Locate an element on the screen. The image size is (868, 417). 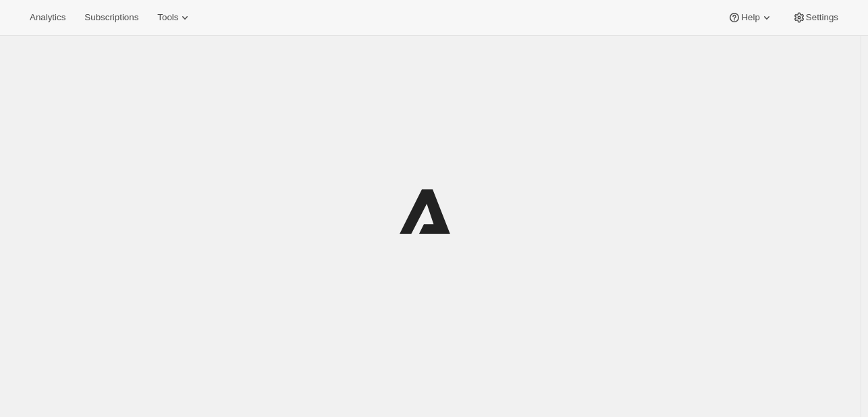
span: Tools is located at coordinates (168, 18).